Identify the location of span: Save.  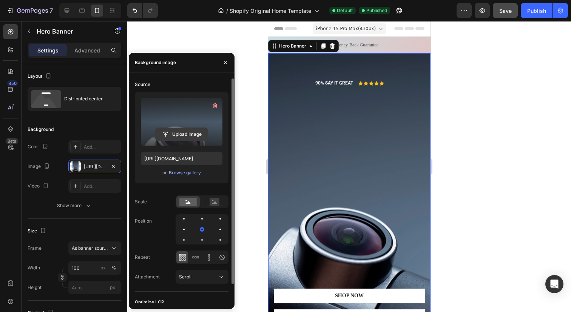
(505, 11).